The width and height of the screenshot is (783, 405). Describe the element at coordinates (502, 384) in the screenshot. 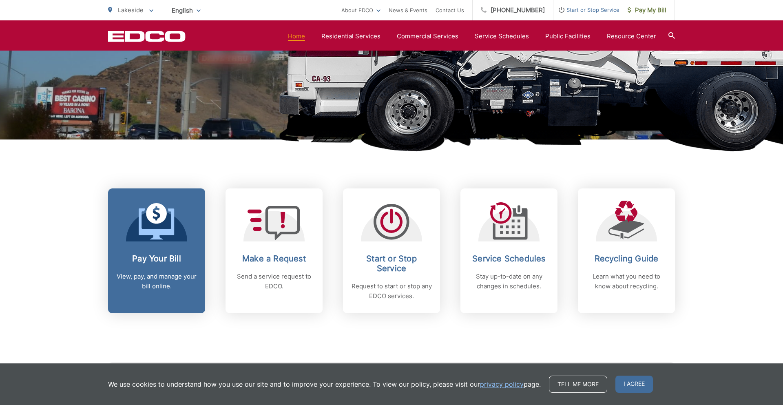

I see `a: privacy policy` at that location.